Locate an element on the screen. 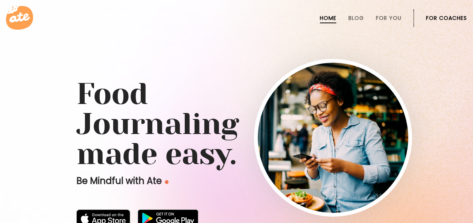 The image size is (473, 223). img: home-hero-img-rounded.png is located at coordinates (333, 138).